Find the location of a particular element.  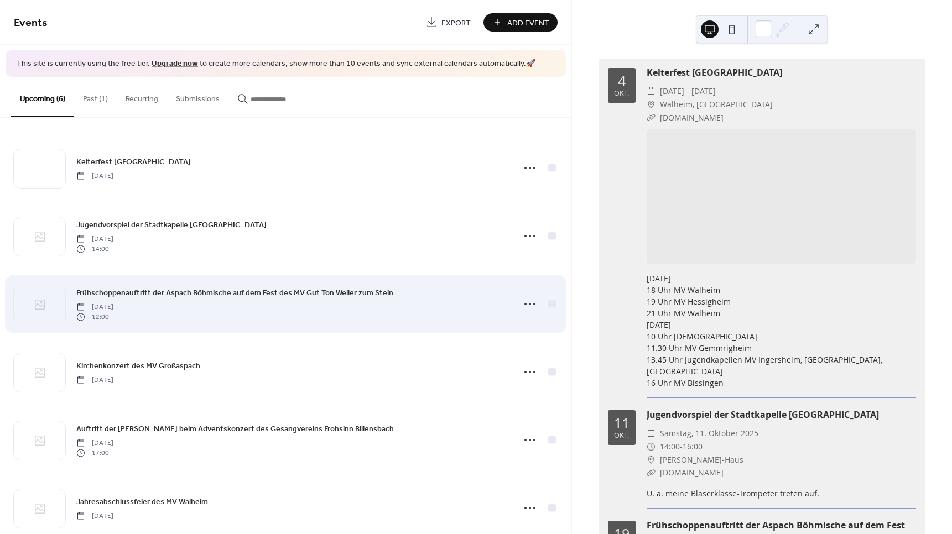

span: This site is currently using the free tier. to create more calendars, show more than 10 events an... is located at coordinates (276, 64).